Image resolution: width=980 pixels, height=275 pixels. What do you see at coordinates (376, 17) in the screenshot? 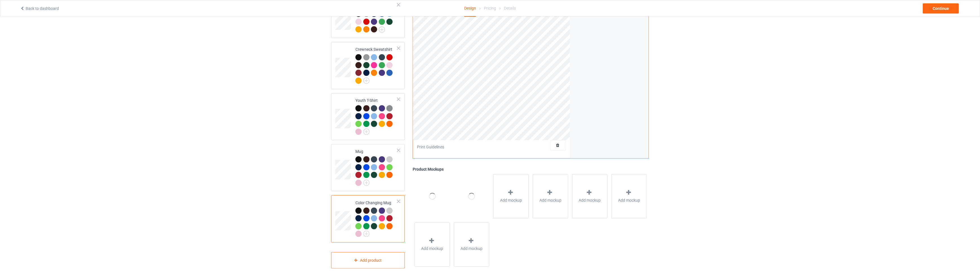
I see `div: Long Sleeve Tee` at bounding box center [376, 17].